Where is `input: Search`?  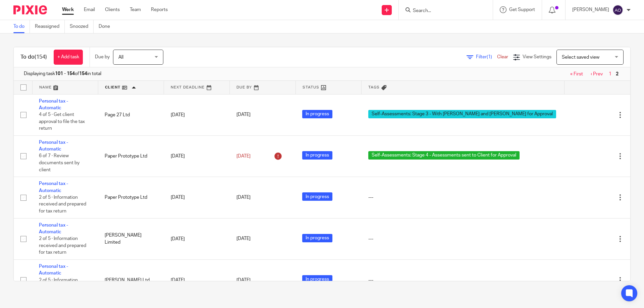
input: Search is located at coordinates (442, 11).